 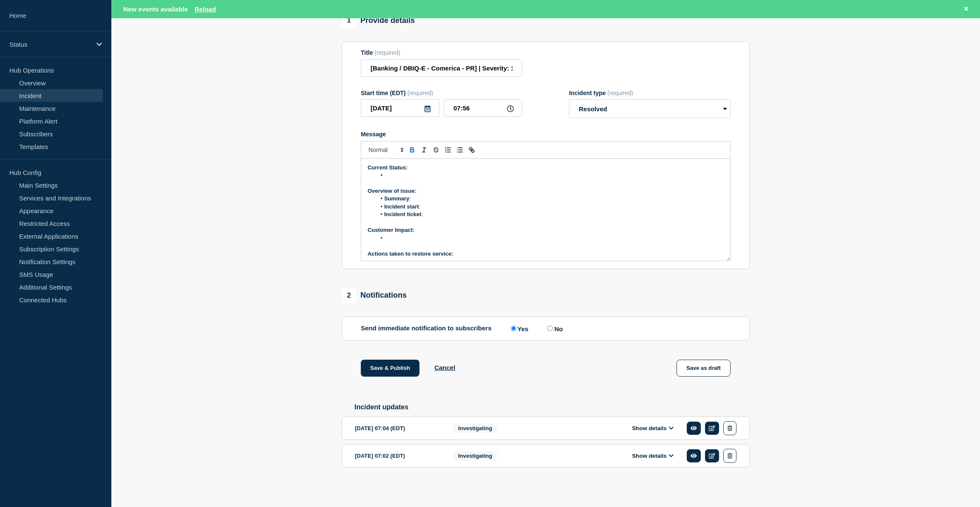 What do you see at coordinates (552, 407) in the screenshot?
I see `h2: Incident updates` at bounding box center [552, 407].